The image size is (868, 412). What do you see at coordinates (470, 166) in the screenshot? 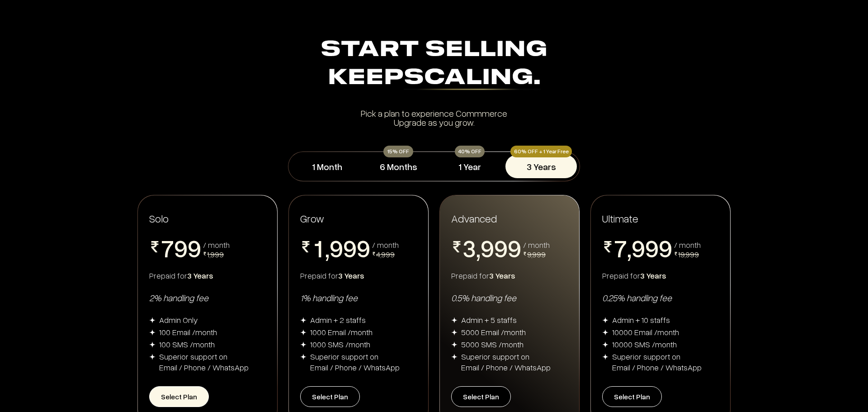
I see `button: 1 Year` at bounding box center [470, 166].